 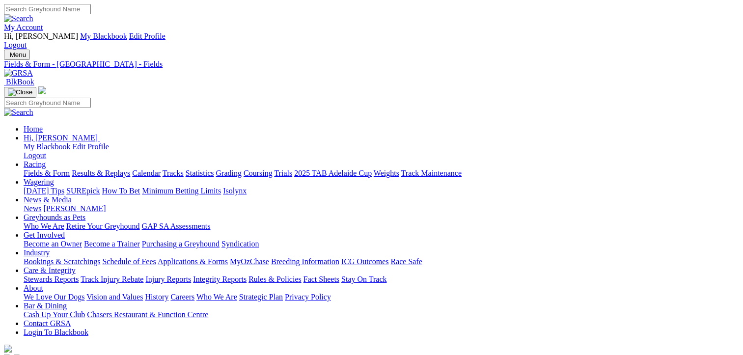 I want to click on a: Isolynx, so click(x=235, y=191).